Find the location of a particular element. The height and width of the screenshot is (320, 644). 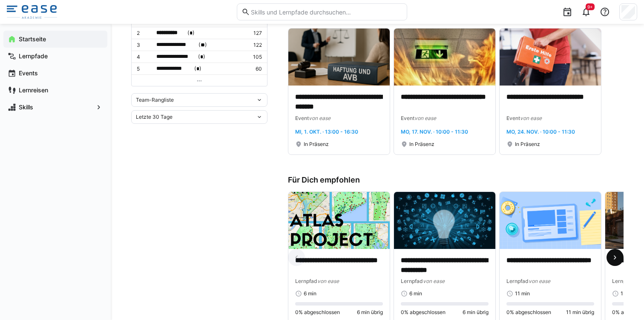

span: Mi, 1. Okt. · 13:00 - 16:30 is located at coordinates (326, 131).